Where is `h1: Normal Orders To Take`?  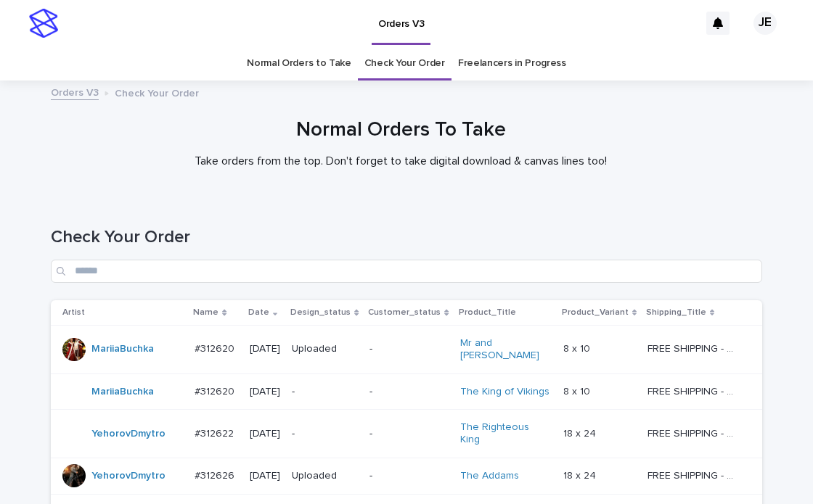
h1: Normal Orders To Take is located at coordinates (400, 130).